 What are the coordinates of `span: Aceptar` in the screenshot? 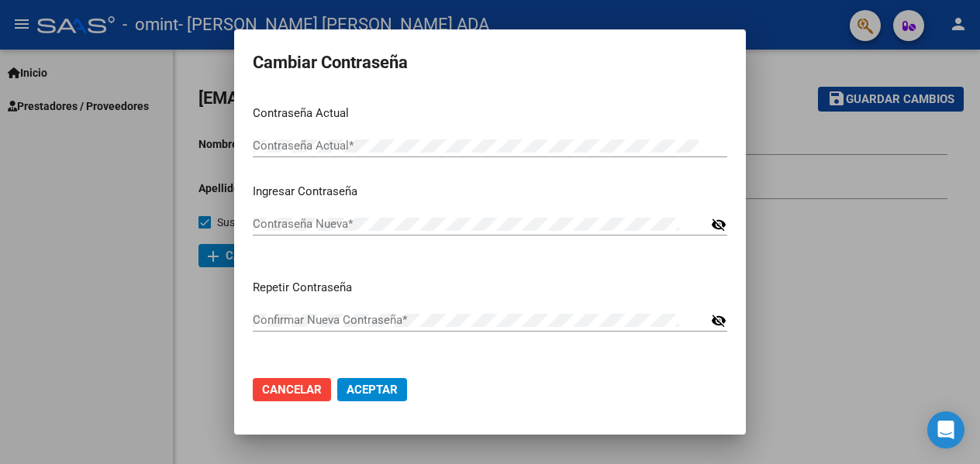 It's located at (372, 390).